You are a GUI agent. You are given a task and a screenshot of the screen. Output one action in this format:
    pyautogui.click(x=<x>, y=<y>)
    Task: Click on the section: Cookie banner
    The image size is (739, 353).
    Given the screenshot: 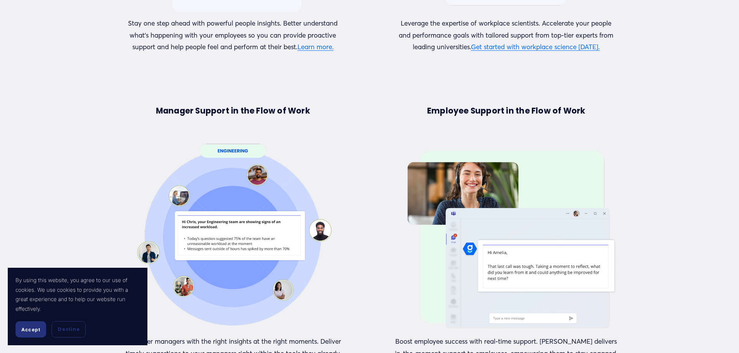 What is the action you would take?
    pyautogui.click(x=78, y=307)
    